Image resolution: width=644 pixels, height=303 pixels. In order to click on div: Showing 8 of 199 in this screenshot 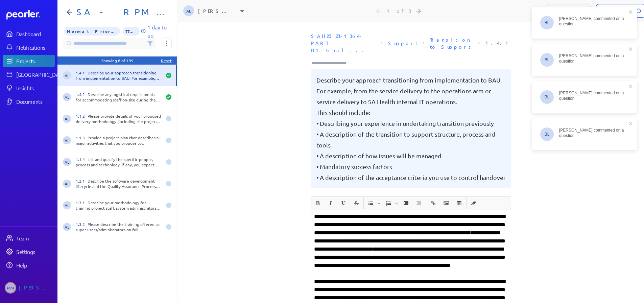, I will do `click(117, 60)`.